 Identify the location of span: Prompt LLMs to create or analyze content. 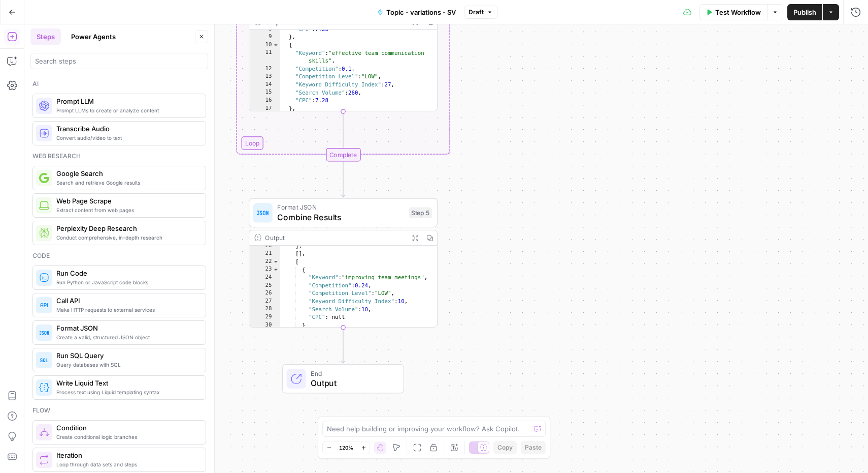
(127, 110).